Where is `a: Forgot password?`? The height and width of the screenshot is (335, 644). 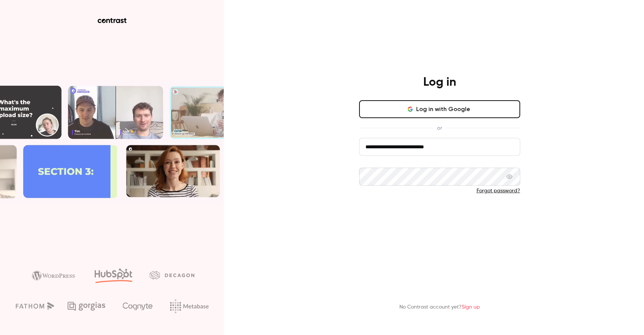
a: Forgot password? is located at coordinates (498, 191).